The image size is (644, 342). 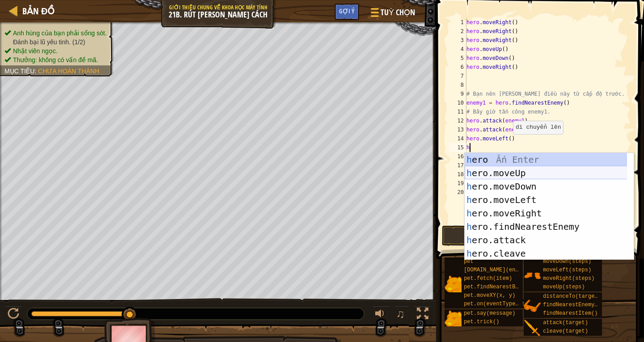 I want to click on span: Thưởng: không có vấn đề mã., so click(x=55, y=60).